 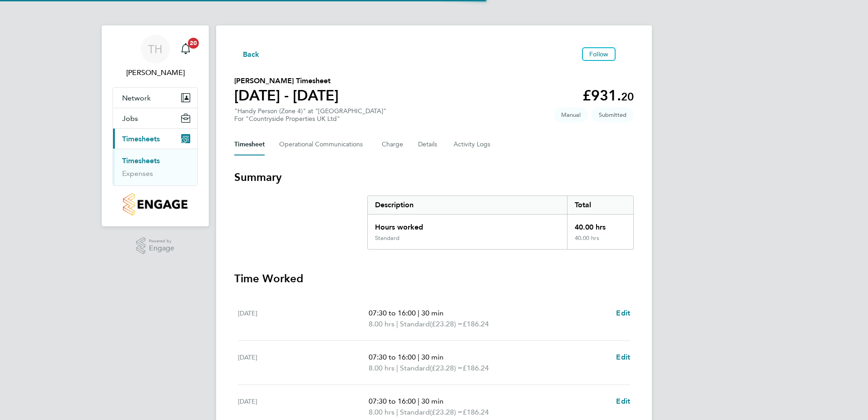 I want to click on span: Timesheets, so click(x=140, y=139).